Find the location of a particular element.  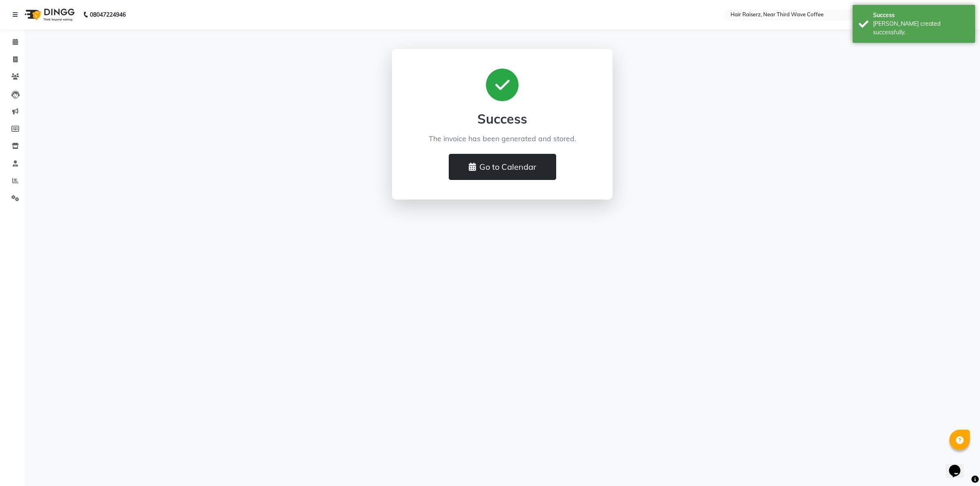

h2: Success is located at coordinates (502, 119).